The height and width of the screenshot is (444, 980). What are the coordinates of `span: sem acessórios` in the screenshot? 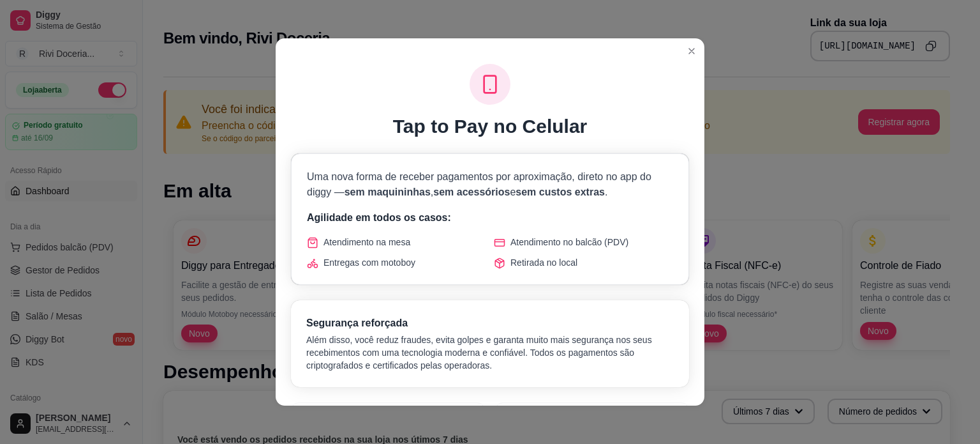 It's located at (471, 192).